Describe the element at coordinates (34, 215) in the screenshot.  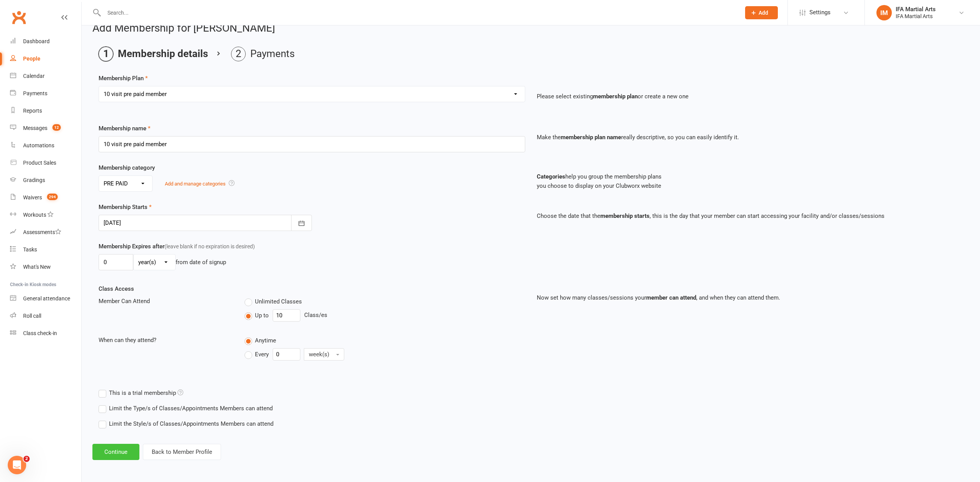
I see `div: Workouts` at that location.